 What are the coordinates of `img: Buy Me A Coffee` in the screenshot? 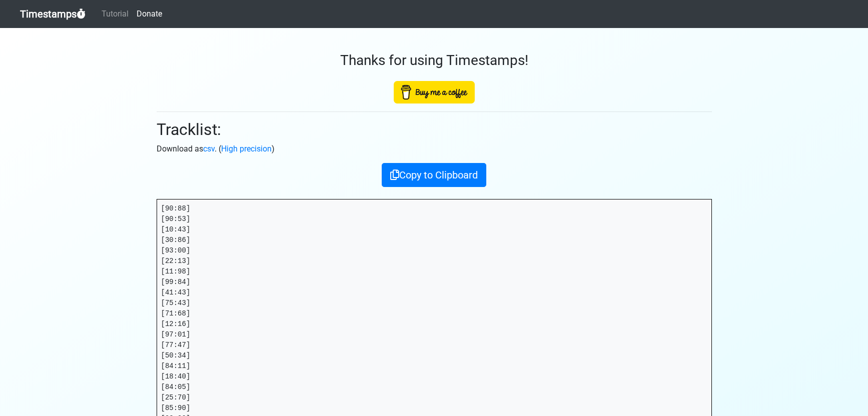 It's located at (434, 92).